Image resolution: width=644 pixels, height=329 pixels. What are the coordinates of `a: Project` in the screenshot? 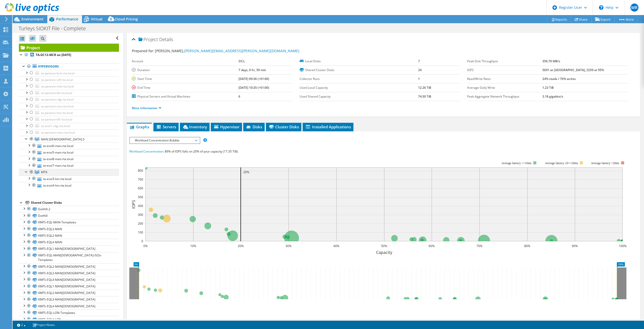 It's located at (69, 47).